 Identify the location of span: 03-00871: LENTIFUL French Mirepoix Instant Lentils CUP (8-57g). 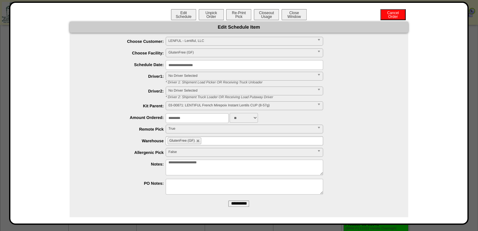
(242, 106).